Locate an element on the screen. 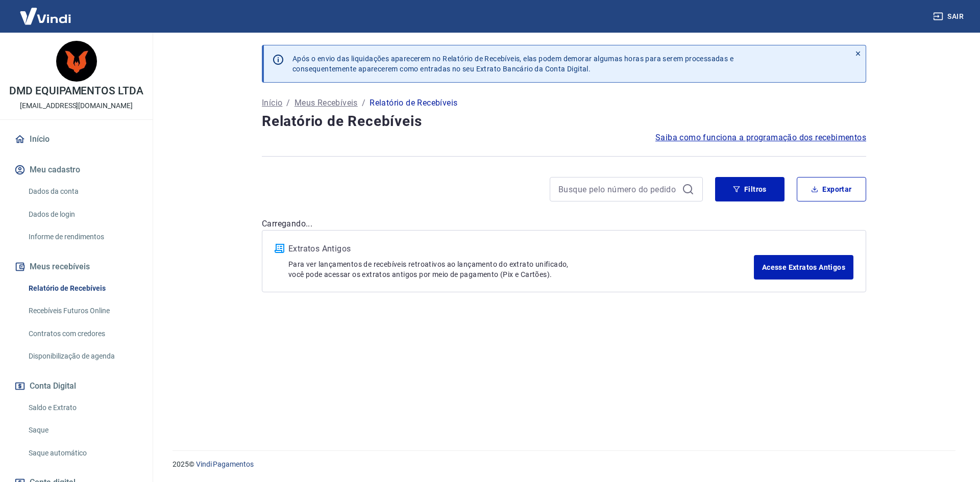 This screenshot has width=980, height=482. img: ícone is located at coordinates (279, 249).